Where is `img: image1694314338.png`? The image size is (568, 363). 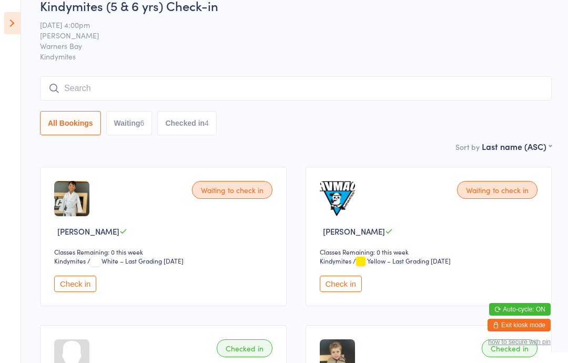
img: image1694314338.png is located at coordinates (337, 198).